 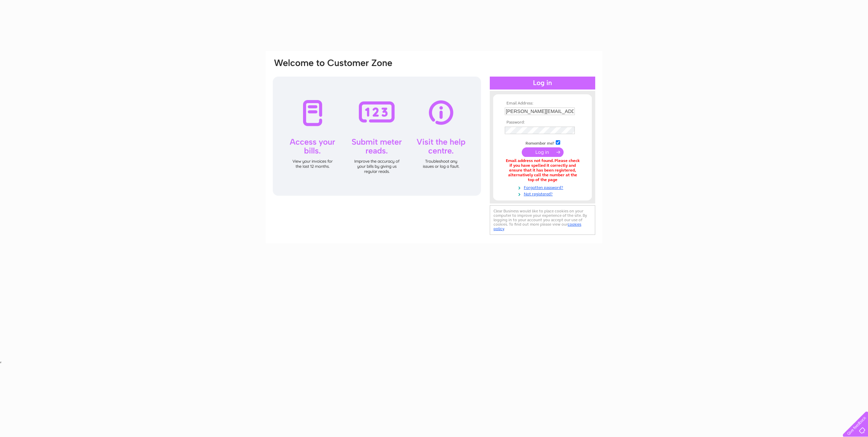 I want to click on a: Not registered?, so click(x=543, y=194).